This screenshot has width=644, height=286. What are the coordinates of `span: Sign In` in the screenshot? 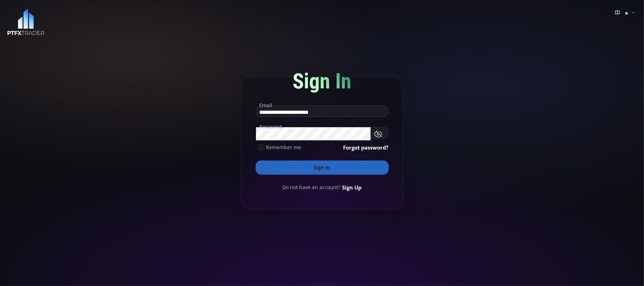 It's located at (322, 81).